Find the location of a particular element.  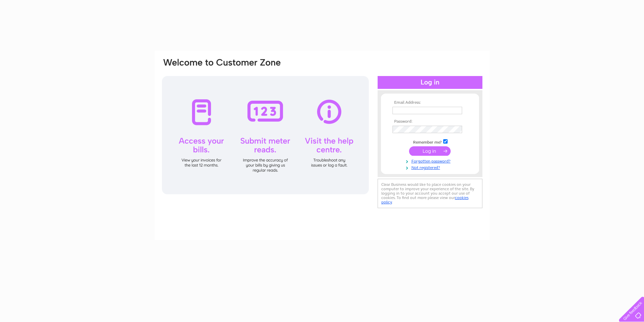

td: Remember me? is located at coordinates (430, 142).